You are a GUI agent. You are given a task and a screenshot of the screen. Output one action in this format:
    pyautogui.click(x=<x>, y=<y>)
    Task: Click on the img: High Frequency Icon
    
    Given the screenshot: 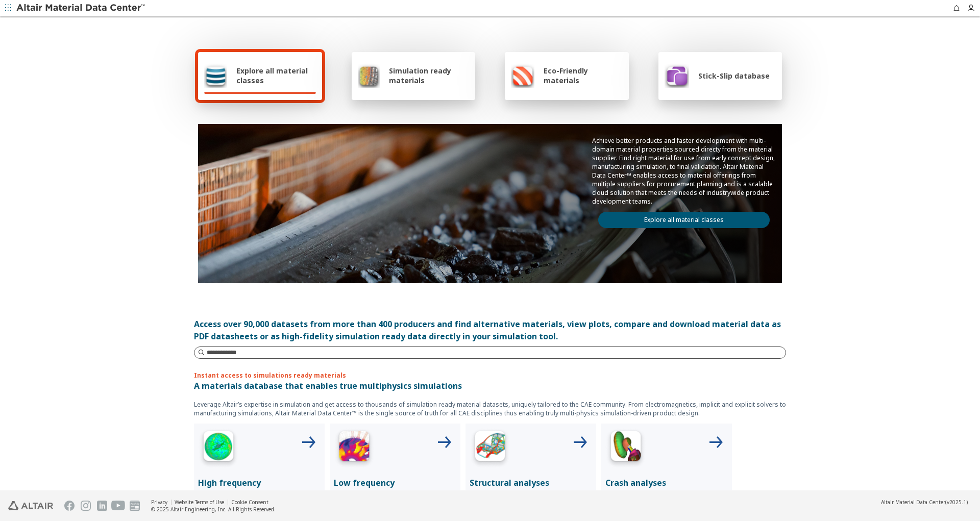 What is the action you would take?
    pyautogui.click(x=218, y=448)
    